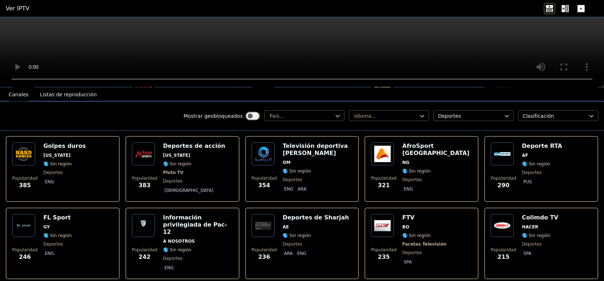  I want to click on font: Deporte RTA, so click(542, 146).